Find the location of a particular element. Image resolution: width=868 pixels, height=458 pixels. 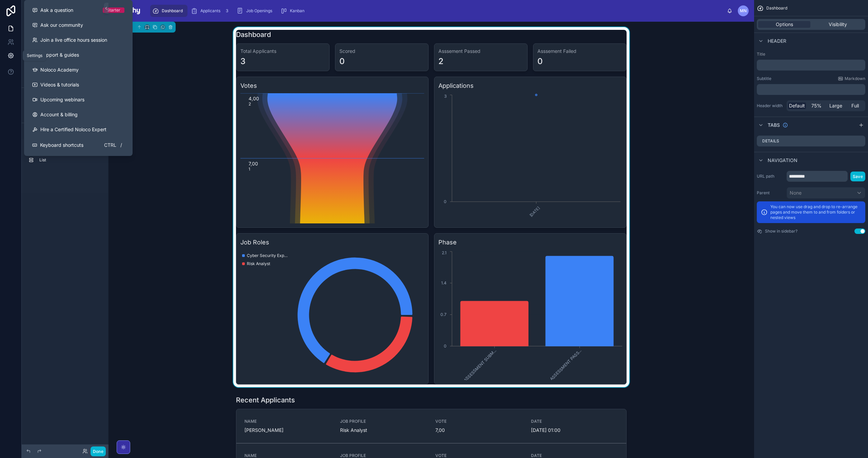

button: Keyboard shortcutsCtrl/ is located at coordinates (78, 145).